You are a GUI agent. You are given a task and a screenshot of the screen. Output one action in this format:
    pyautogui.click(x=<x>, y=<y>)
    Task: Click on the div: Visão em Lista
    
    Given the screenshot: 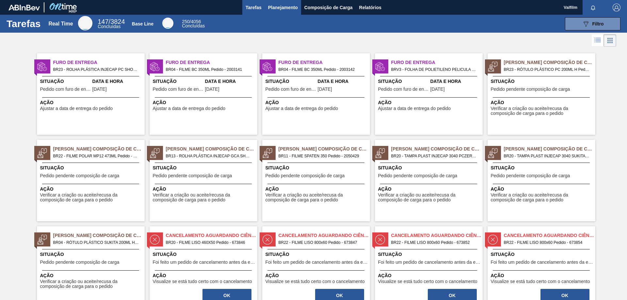 What is the action you would take?
    pyautogui.click(x=598, y=41)
    